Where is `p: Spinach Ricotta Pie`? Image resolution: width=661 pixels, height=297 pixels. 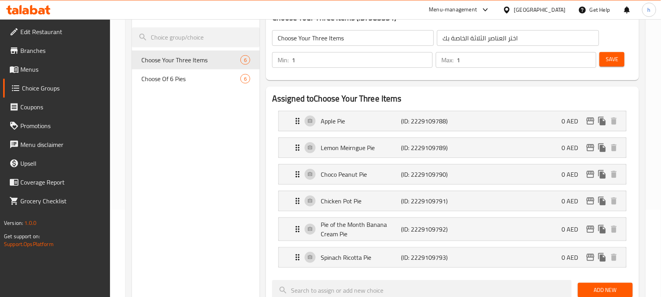 p: Spinach Ricotta Pie is located at coordinates (361, 257).